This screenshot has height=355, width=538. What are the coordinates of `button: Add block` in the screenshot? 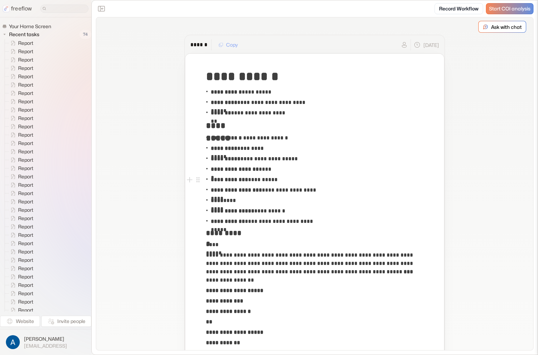 It's located at (190, 180).